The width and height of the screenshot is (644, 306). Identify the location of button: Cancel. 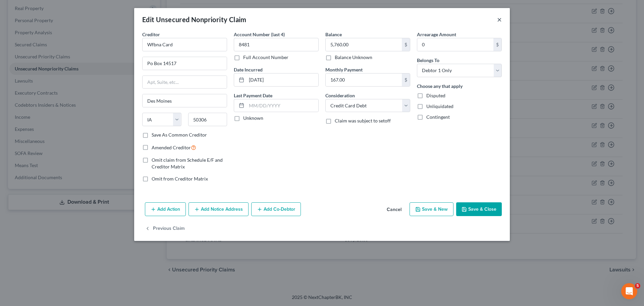
(394, 210).